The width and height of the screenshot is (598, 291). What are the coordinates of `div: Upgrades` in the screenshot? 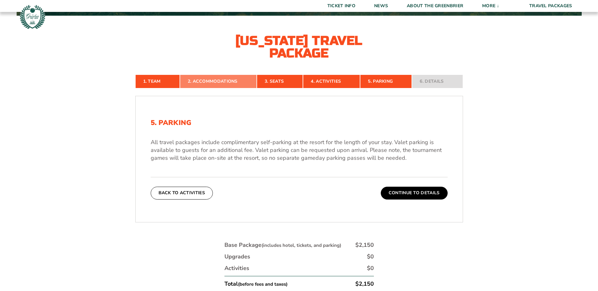 It's located at (237, 257).